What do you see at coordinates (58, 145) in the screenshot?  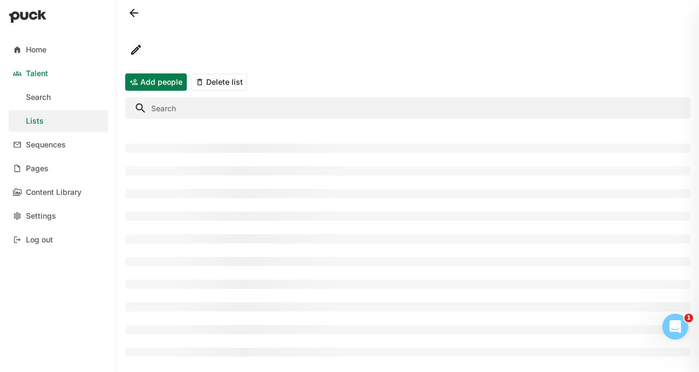 I see `a: Sequences` at bounding box center [58, 145].